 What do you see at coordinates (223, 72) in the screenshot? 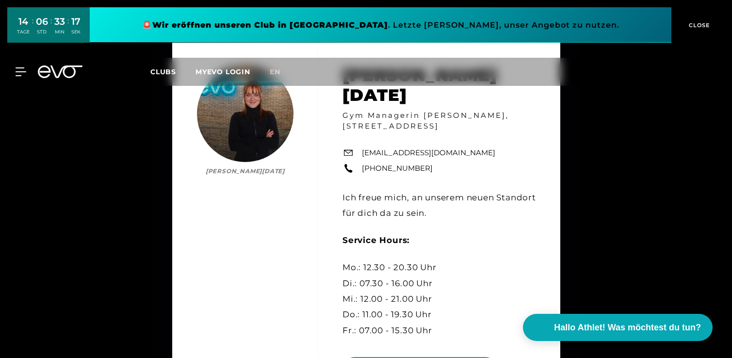
I see `a: MYEVO LOGIN` at bounding box center [223, 72].